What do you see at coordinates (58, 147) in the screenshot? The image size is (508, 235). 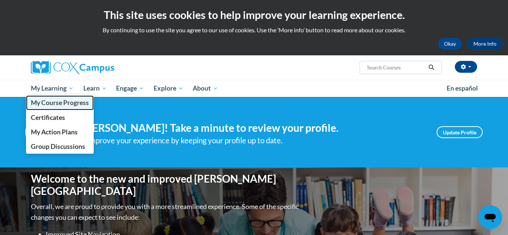 I see `span: Group Discussions` at bounding box center [58, 147].